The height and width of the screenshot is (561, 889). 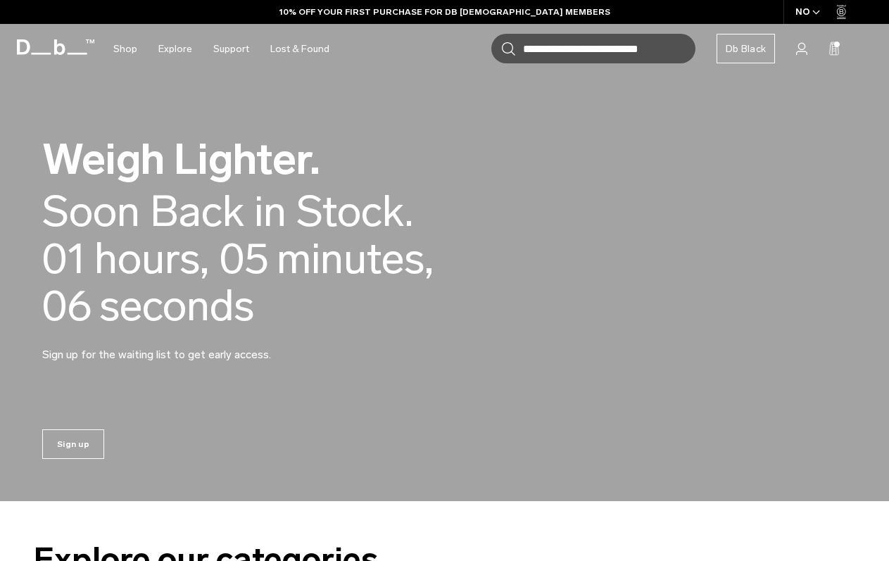 I want to click on span: minutes, so click(x=355, y=258).